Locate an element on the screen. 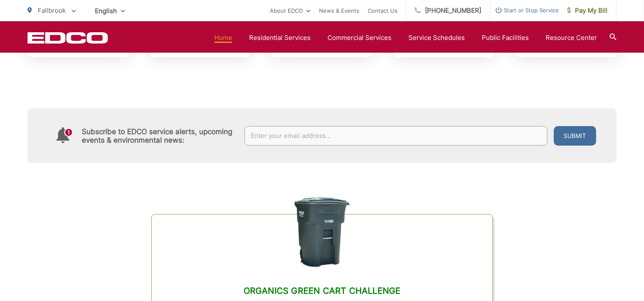  h4: Subscribe to EDCO service alerts, upcoming events & environmental news: is located at coordinates (159, 136).